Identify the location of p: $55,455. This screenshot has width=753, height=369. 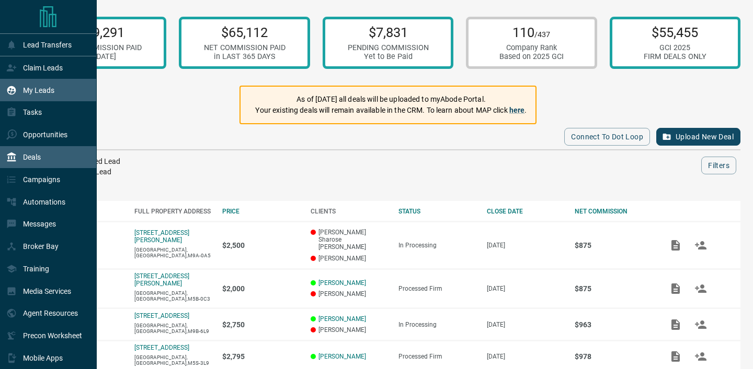
(675, 32).